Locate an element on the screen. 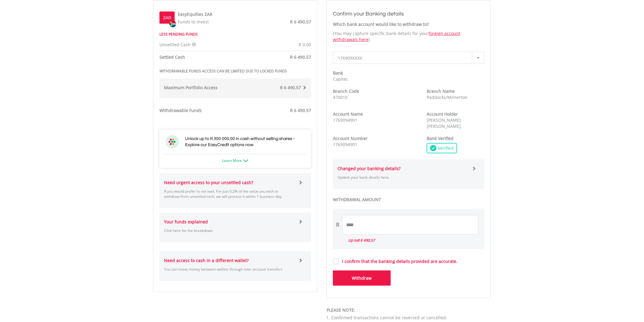 Image resolution: width=644 pixels, height=322 pixels. p: You can move money between wallets through inter account transfers is located at coordinates (228, 269).